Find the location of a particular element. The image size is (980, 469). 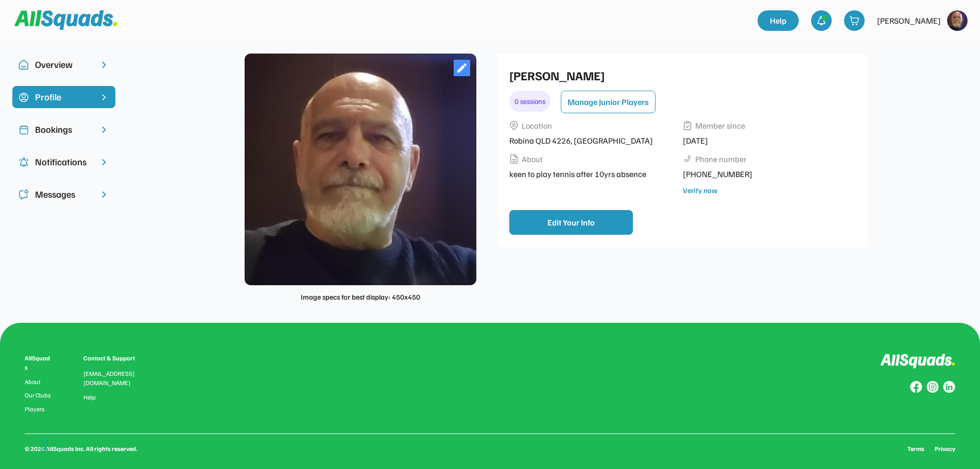

a: Our Clubs is located at coordinates (38, 395).